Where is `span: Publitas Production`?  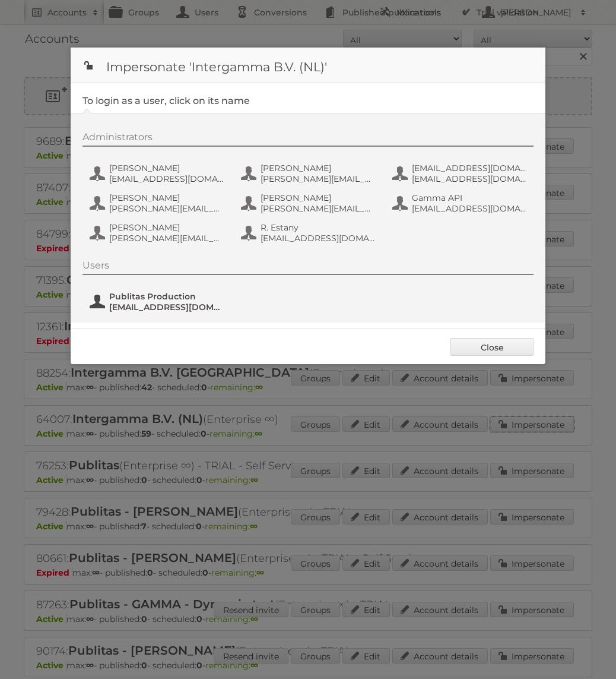 span: Publitas Production is located at coordinates (167, 296).